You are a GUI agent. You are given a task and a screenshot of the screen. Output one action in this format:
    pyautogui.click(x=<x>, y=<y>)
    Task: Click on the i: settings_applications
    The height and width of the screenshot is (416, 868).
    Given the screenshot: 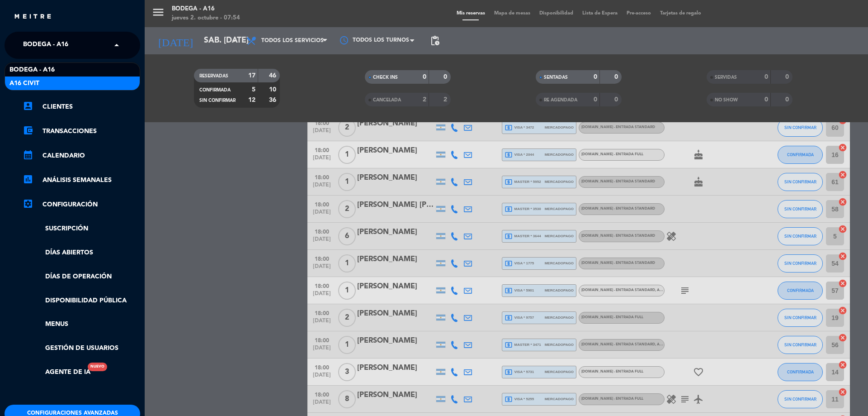 What is the action you would take?
    pyautogui.click(x=28, y=204)
    